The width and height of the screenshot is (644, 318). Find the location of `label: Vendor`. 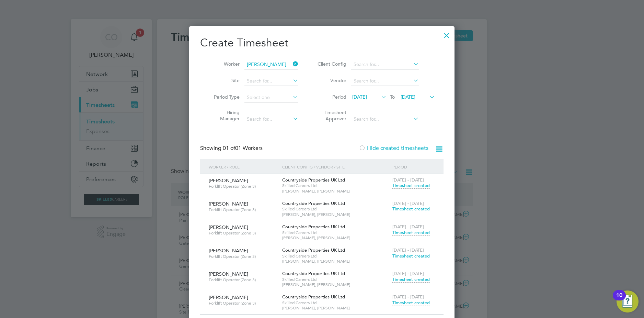

label: Vendor is located at coordinates (331, 81).